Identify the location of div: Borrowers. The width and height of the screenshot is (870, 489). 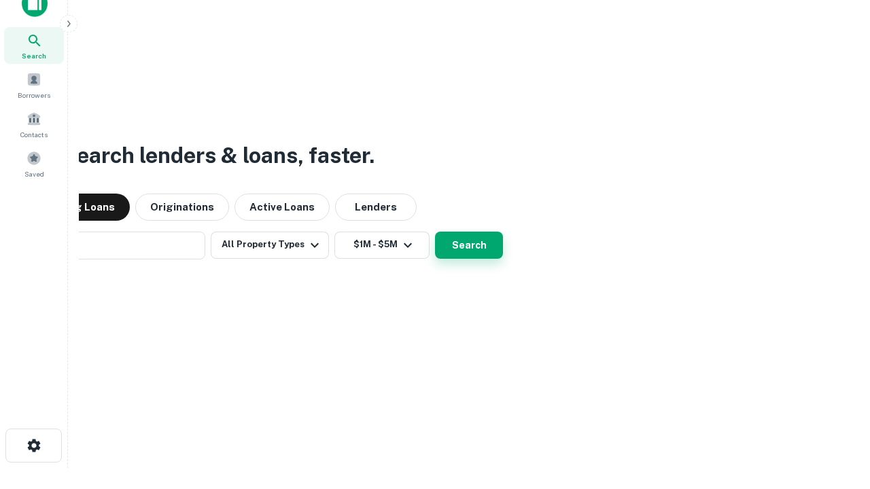
(34, 85).